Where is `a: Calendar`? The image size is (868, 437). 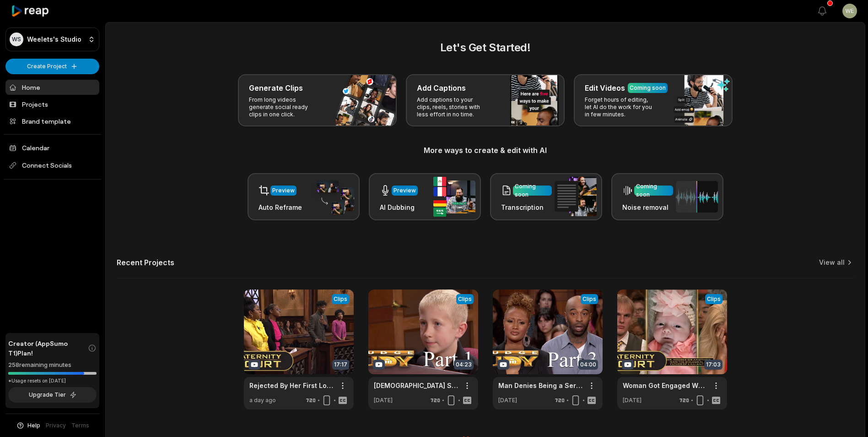 a: Calendar is located at coordinates (52, 147).